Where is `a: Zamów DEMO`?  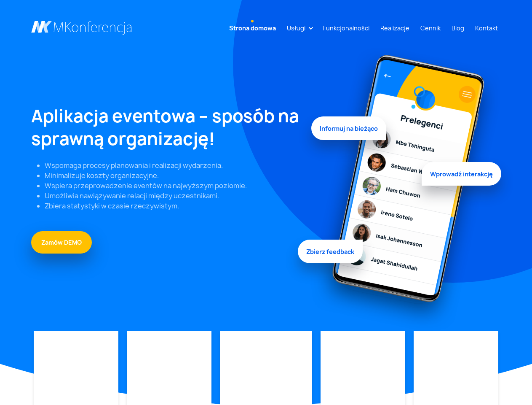 a: Zamów DEMO is located at coordinates (62, 242).